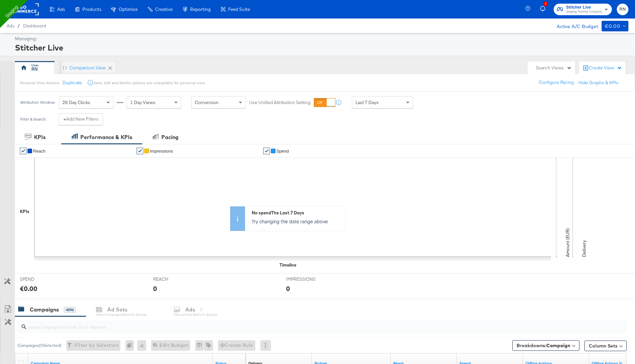 This screenshot has width=635, height=364. Describe the element at coordinates (239, 9) in the screenshot. I see `span: Feed Suite` at that location.